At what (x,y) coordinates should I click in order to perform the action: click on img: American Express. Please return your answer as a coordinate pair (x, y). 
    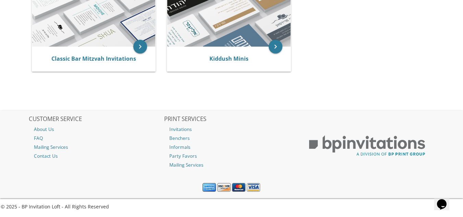
    Looking at the image, I should click on (209, 188).